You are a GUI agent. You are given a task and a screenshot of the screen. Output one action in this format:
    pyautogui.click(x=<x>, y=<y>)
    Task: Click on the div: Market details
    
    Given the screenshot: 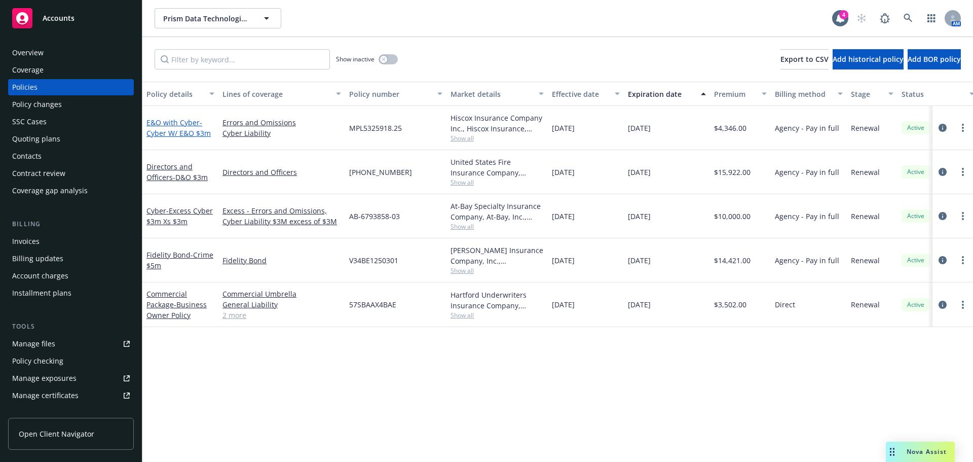 What is the action you would take?
    pyautogui.click(x=491, y=94)
    